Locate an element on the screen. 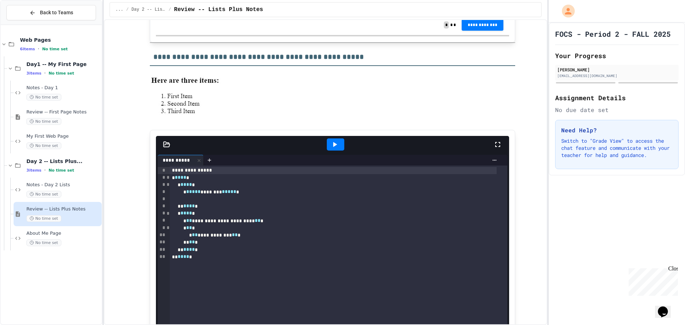 The height and width of the screenshot is (325, 685). div: No due date set is located at coordinates (617, 110).